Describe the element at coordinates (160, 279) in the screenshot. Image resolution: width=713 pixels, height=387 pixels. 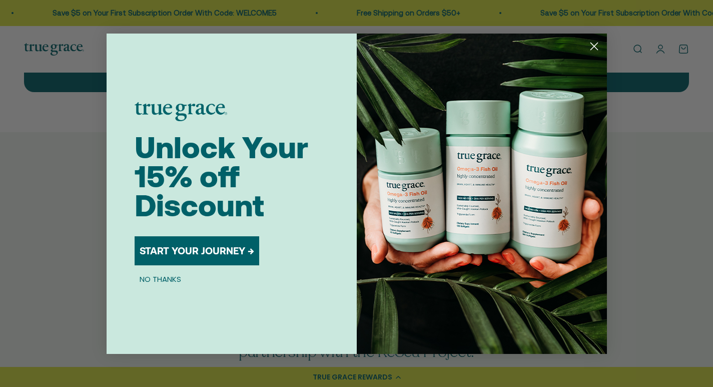
I see `button: NO THANKS` at that location.